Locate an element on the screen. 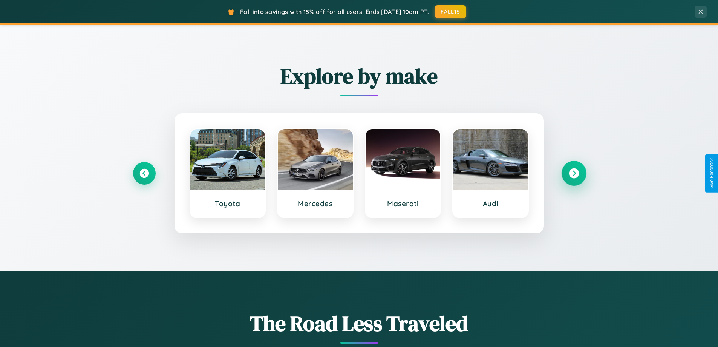 This screenshot has height=347, width=718. h2: Explore by make is located at coordinates (359, 76).